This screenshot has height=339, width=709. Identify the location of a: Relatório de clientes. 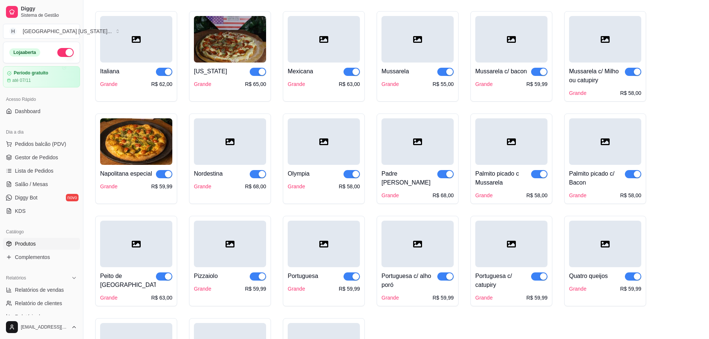
(41, 303).